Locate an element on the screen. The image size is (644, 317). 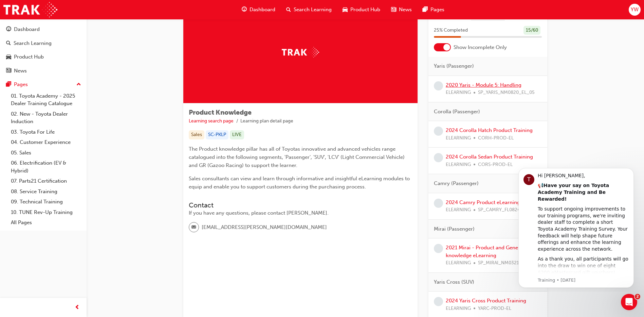
div: SC-PKLP is located at coordinates (217, 134).